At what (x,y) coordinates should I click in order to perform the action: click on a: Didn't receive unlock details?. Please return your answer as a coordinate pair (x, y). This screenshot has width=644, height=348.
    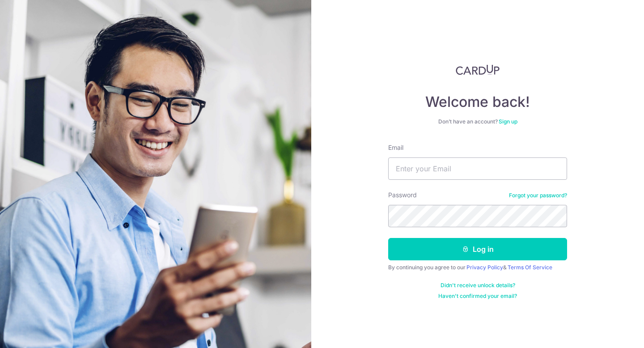
    Looking at the image, I should click on (477, 286).